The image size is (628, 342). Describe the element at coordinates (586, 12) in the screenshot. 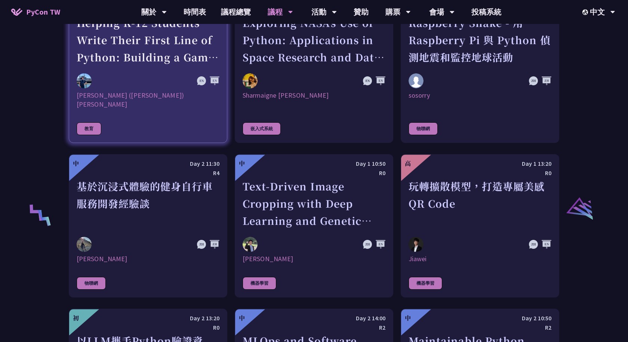

I see `img: Locale Icon` at that location.